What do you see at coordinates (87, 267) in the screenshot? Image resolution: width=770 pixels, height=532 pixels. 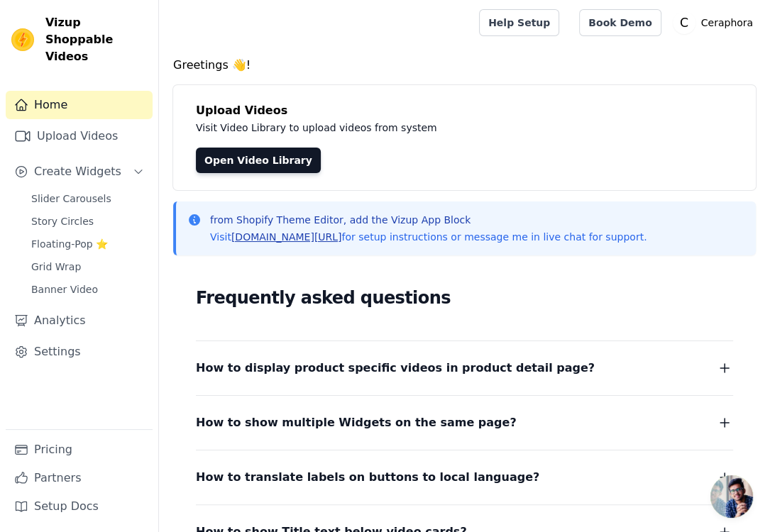 I see `a: Grid Wrap` at bounding box center [87, 267].